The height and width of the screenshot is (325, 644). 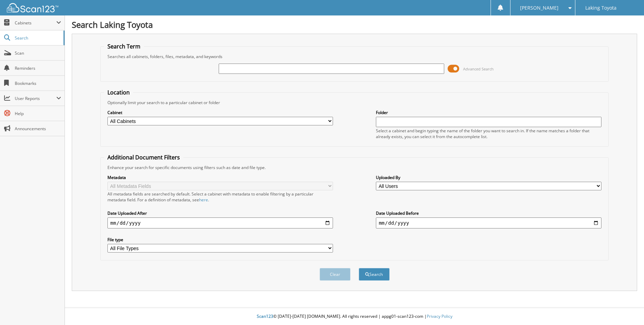 I want to click on div: Optionally limit your search to a particular cabinet or folder, so click(x=354, y=102).